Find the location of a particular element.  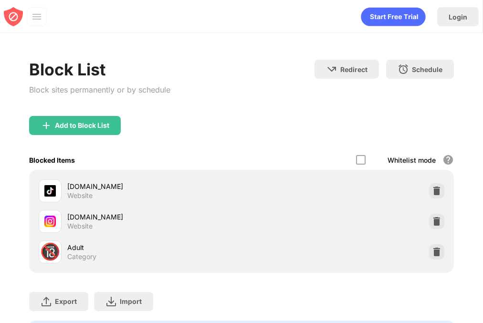

div: animation is located at coordinates (393, 17).